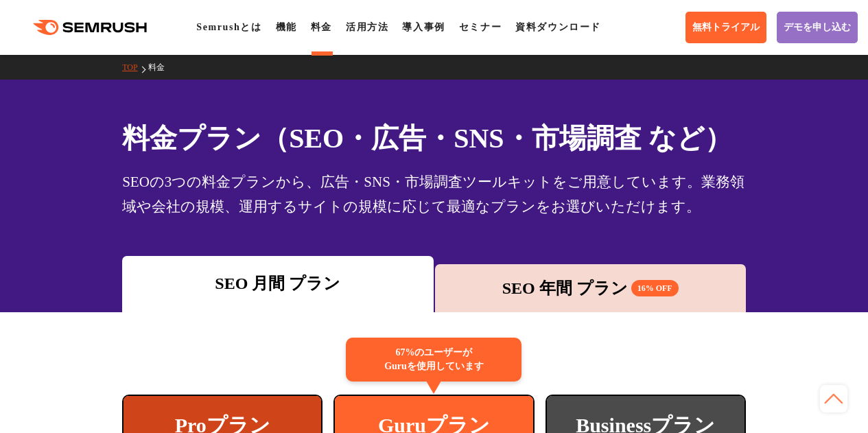 The image size is (868, 433). What do you see at coordinates (727, 27) in the screenshot?
I see `span: 無料トライアル` at bounding box center [727, 27].